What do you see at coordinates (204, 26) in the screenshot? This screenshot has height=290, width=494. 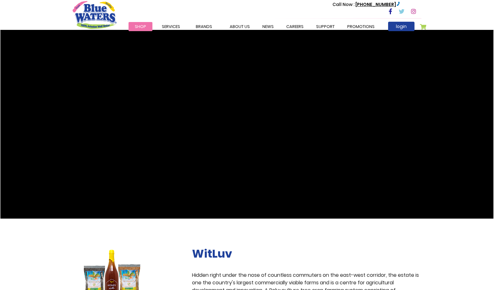 I see `span: Brands` at bounding box center [204, 26].